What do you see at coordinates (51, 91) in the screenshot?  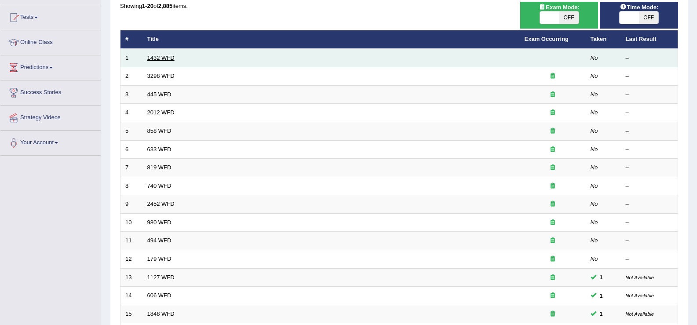 I see `a: Success Stories` at bounding box center [51, 91].